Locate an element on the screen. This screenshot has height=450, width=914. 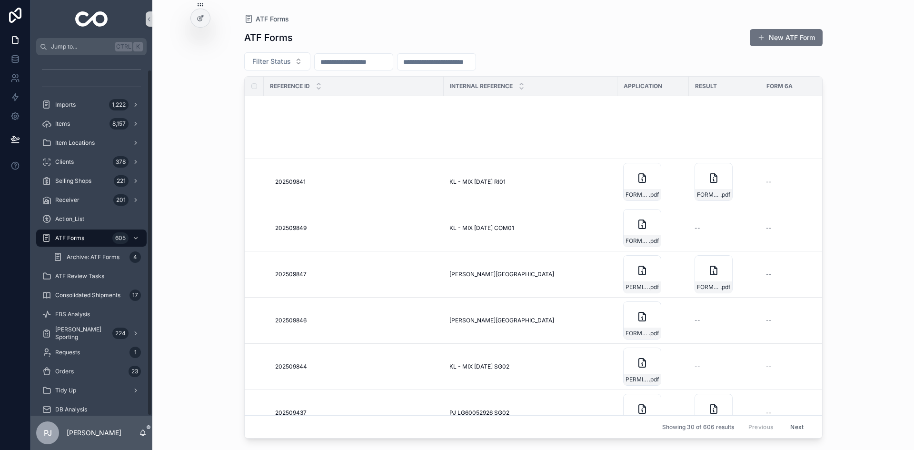
a: Archive: ATF Forms4 is located at coordinates (97, 257).